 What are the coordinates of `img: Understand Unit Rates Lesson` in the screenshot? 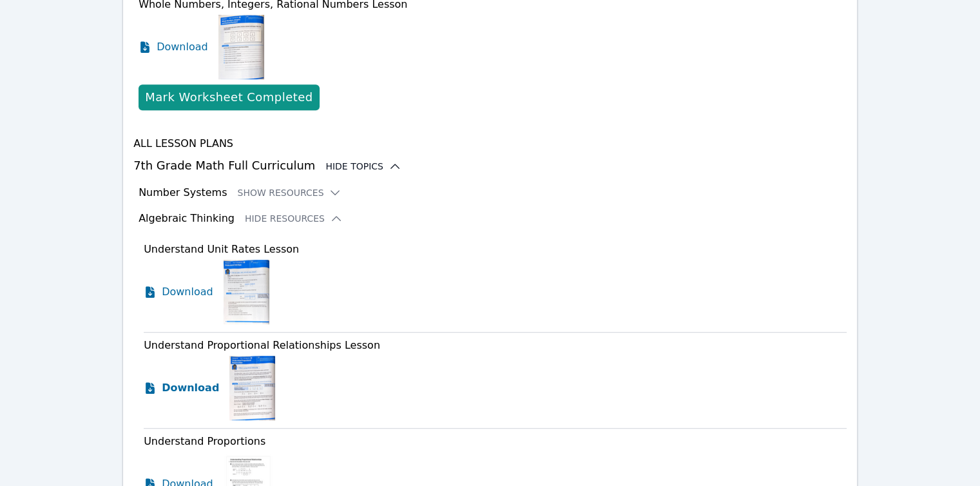 It's located at (246, 292).